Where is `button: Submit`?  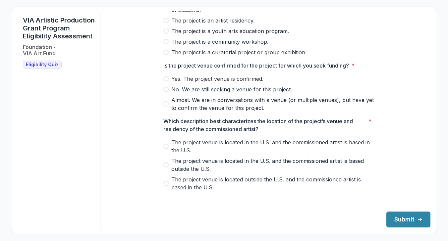
button: Submit is located at coordinates (408, 220).